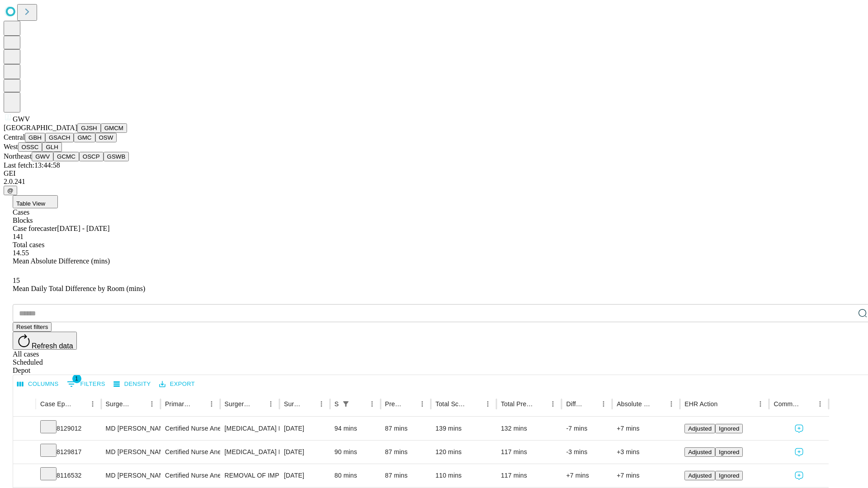  What do you see at coordinates (32, 327) in the screenshot?
I see `span: Reset filters` at bounding box center [32, 327].